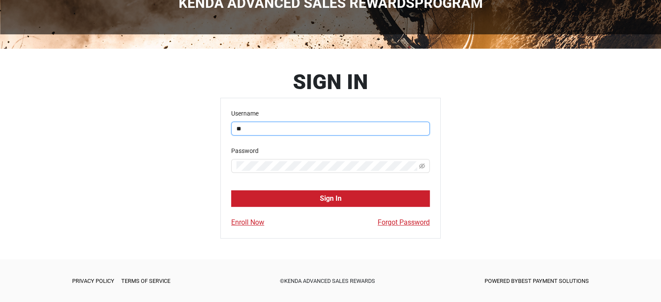 The width and height of the screenshot is (661, 302). I want to click on h1: Sign In, so click(330, 82).